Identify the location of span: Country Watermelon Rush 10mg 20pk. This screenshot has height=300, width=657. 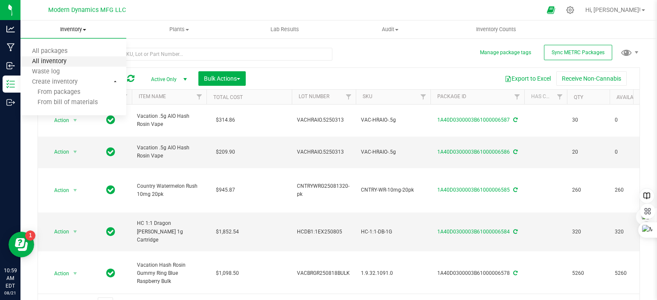
(169, 190).